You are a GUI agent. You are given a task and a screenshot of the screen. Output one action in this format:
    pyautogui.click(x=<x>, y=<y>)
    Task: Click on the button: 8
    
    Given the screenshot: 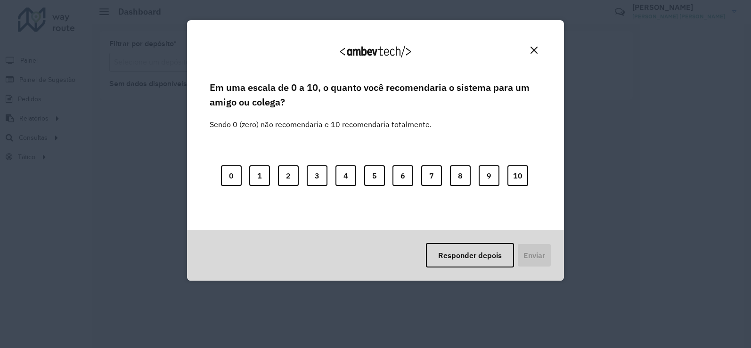 What is the action you would take?
    pyautogui.click(x=460, y=176)
    